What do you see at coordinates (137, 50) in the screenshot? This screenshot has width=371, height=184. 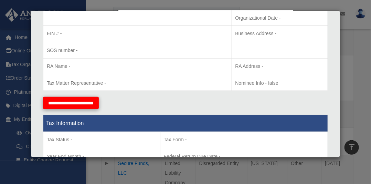 I see `p: SOS number -` at bounding box center [137, 50].